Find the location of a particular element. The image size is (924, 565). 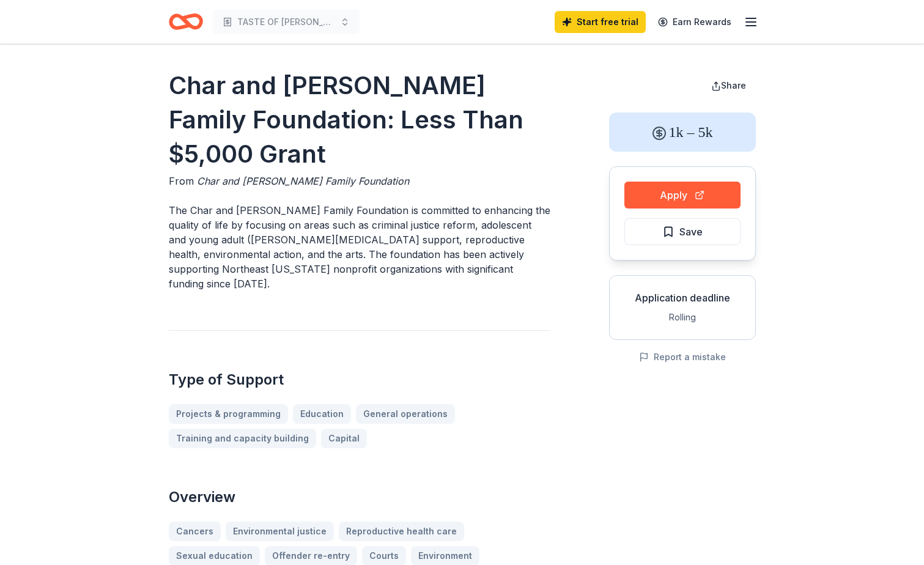

span: Share is located at coordinates (734, 85).